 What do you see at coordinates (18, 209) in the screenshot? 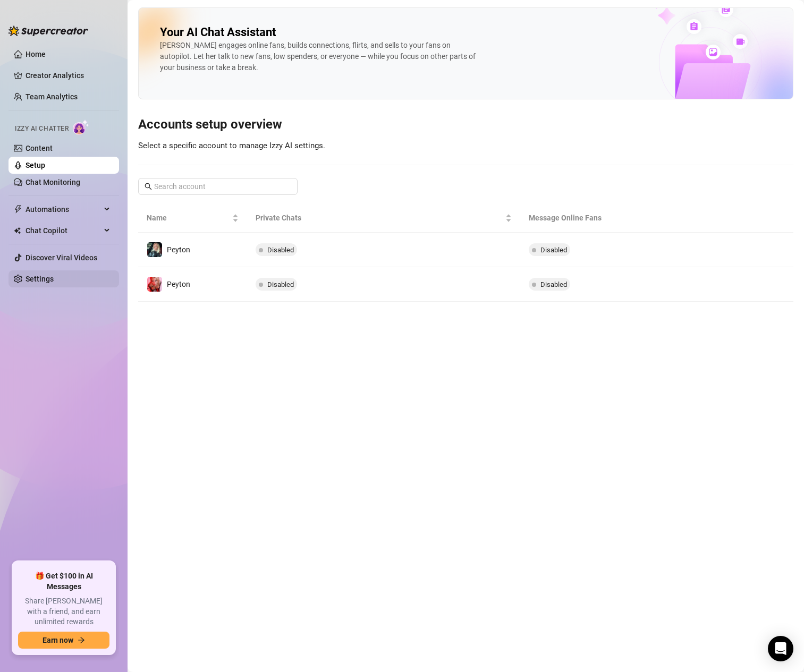
I see `span: thunderbolt` at bounding box center [18, 209].